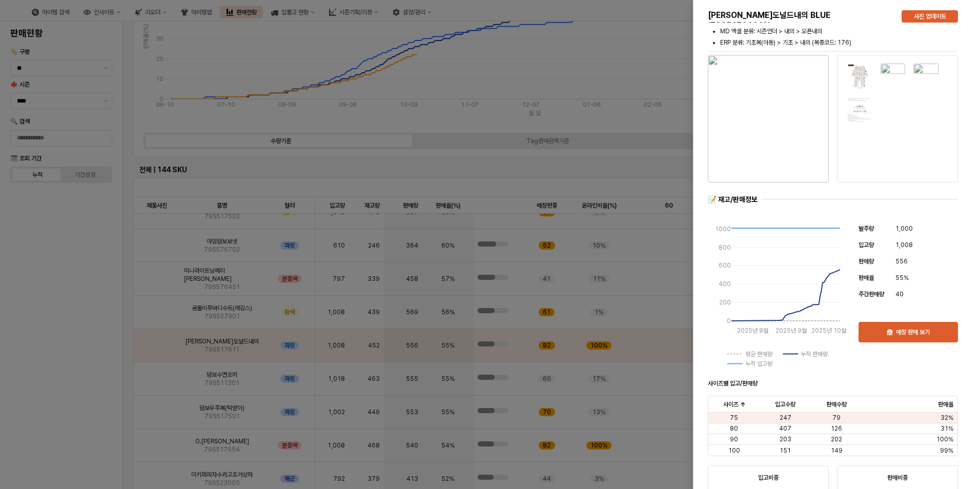 This screenshot has height=489, width=980. I want to click on span: 247, so click(786, 418).